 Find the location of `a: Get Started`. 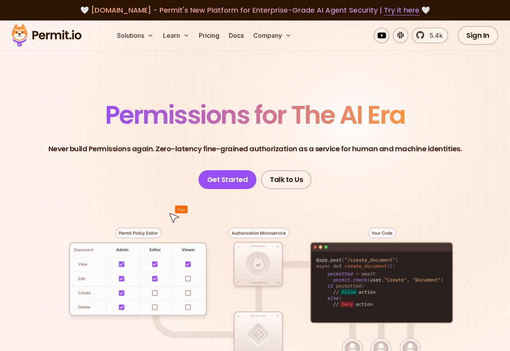

a: Get Started is located at coordinates (228, 180).